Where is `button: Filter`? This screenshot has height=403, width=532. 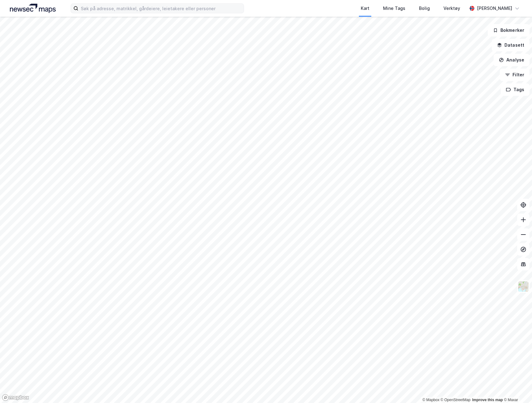
button: Filter is located at coordinates (515, 75).